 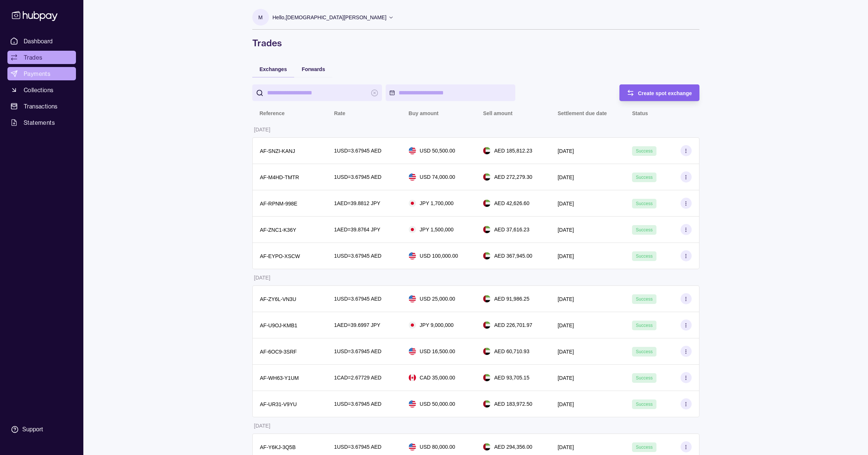 What do you see at coordinates (438, 299) in the screenshot?
I see `p: USD 25,000.00` at bounding box center [438, 299].